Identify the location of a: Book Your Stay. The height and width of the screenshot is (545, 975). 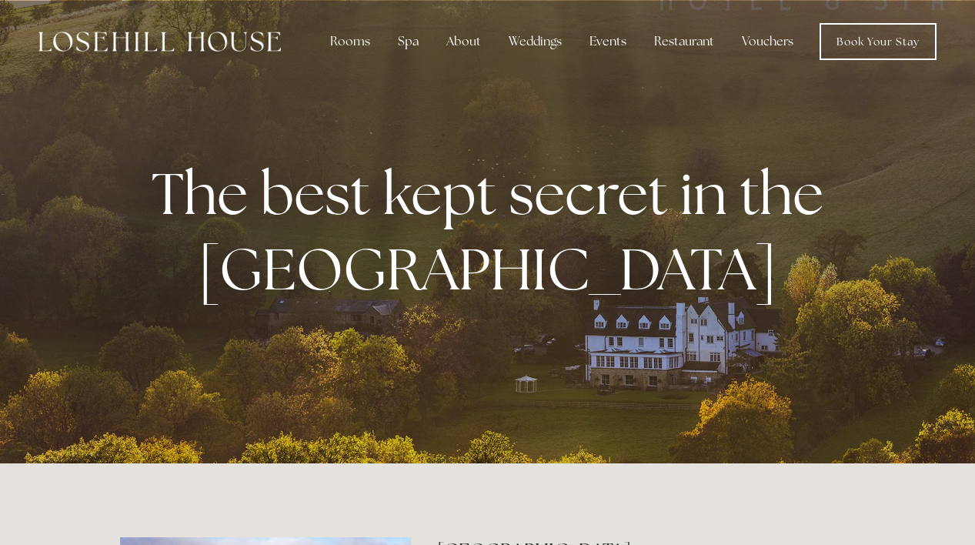
(878, 42).